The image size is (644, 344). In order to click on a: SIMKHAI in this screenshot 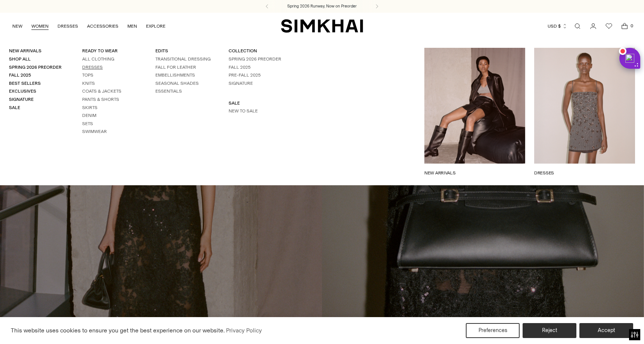, I will do `click(322, 26)`.